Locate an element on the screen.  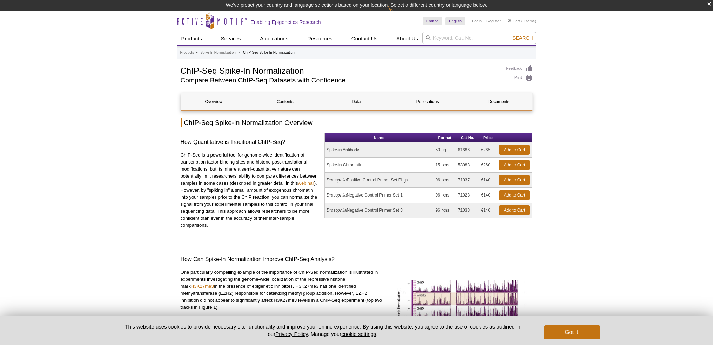
a: webinar is located at coordinates (306, 183).